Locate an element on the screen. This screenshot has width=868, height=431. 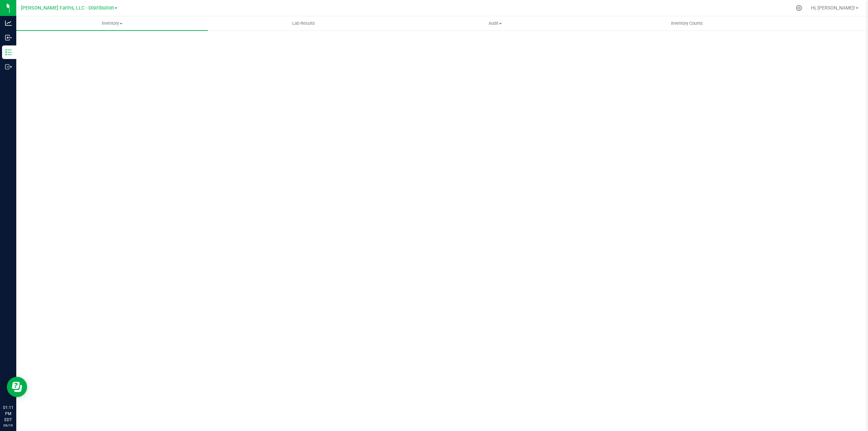
span: Lab Results is located at coordinates (304, 24).